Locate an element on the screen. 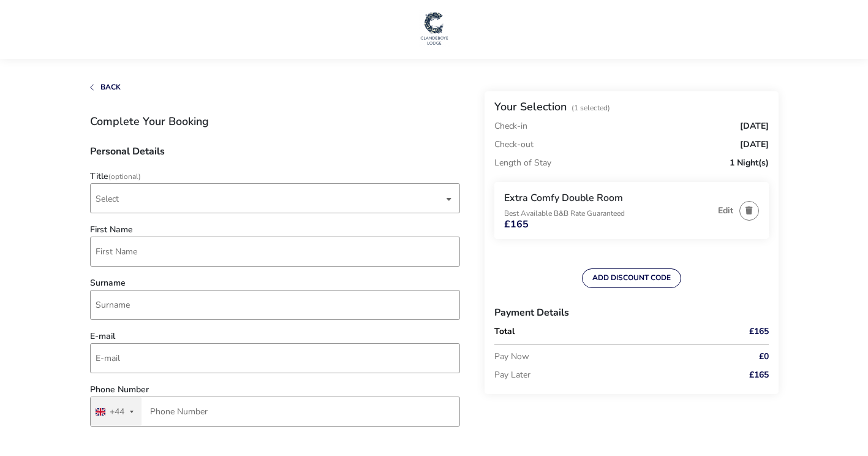  input: firstName is located at coordinates (275, 251).